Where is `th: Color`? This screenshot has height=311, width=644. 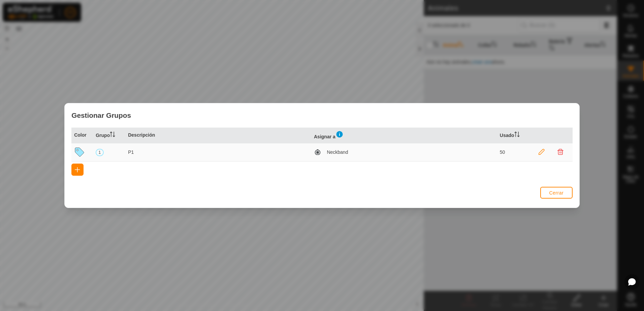 th: Color is located at coordinates (82, 135).